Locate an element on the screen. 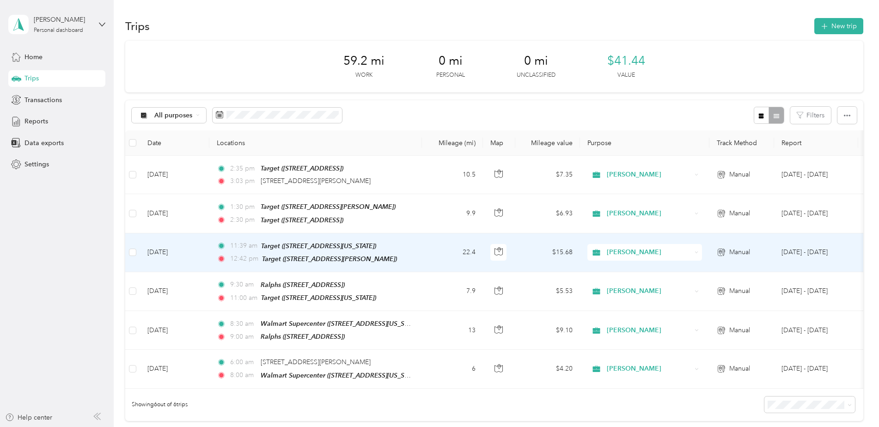  span: Data exports is located at coordinates (44, 143).